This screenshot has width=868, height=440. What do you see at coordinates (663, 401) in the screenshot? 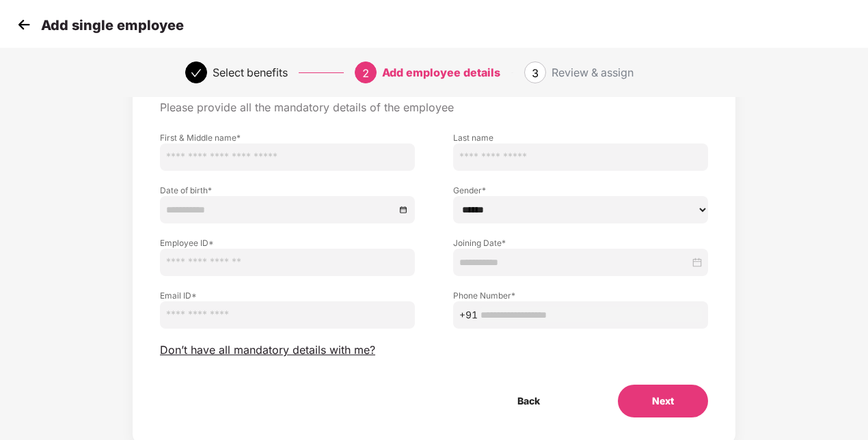
I see `button: Next` at bounding box center [663, 401].